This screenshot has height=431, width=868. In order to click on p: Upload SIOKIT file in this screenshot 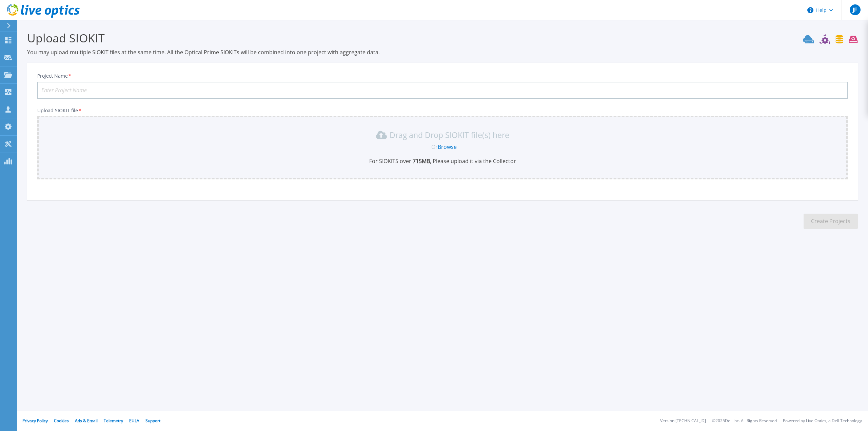, I will do `click(442, 111)`.